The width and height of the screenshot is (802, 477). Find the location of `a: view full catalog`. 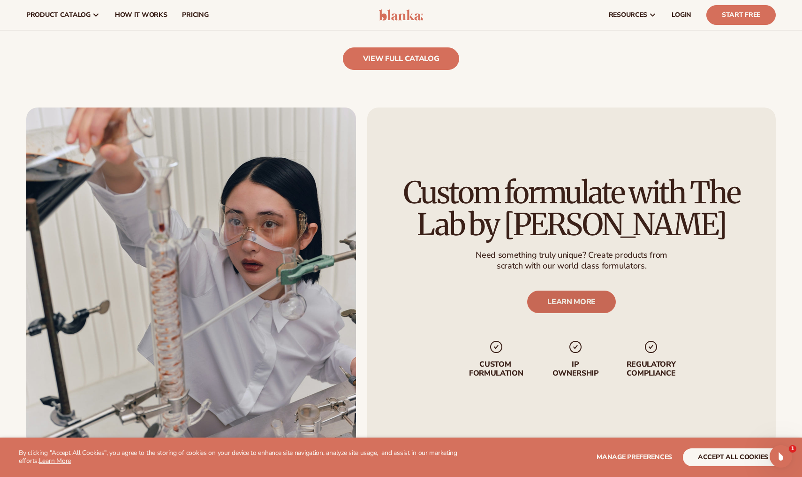

a: view full catalog is located at coordinates (401, 59).